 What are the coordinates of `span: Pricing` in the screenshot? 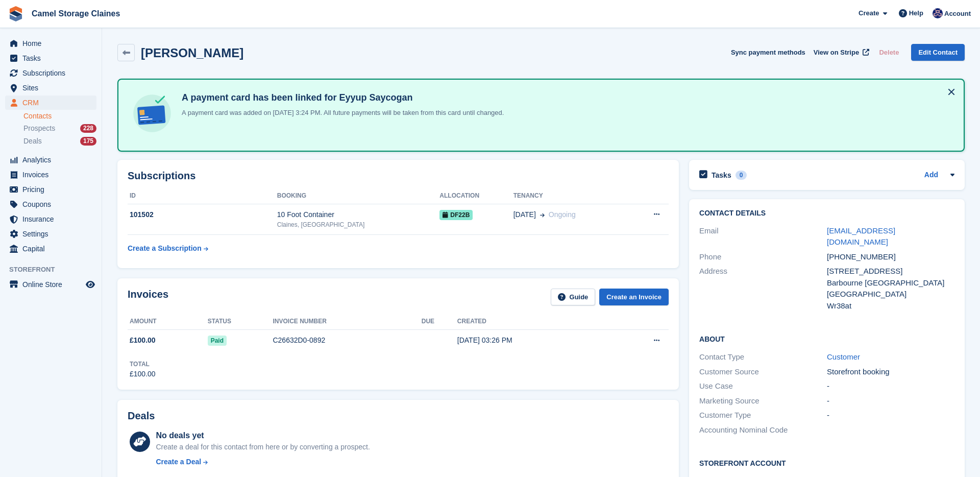 It's located at (53, 190).